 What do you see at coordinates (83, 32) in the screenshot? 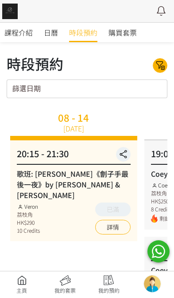
I see `span: 時段預約` at bounding box center [83, 32].